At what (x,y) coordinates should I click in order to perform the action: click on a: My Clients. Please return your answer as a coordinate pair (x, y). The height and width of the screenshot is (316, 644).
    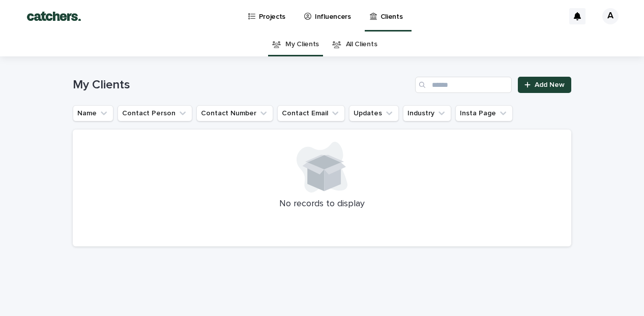
    Looking at the image, I should click on (302, 44).